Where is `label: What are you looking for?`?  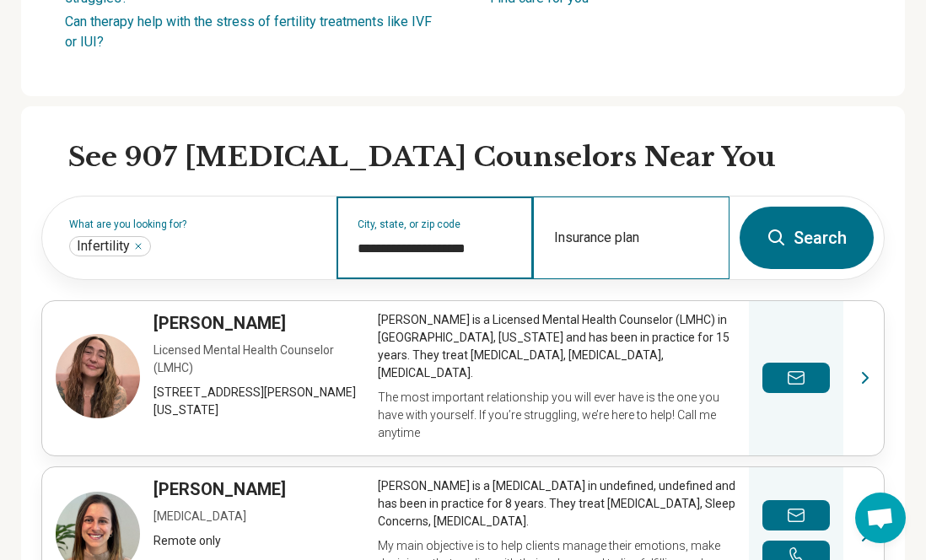
label: What are you looking for? is located at coordinates (192, 225).